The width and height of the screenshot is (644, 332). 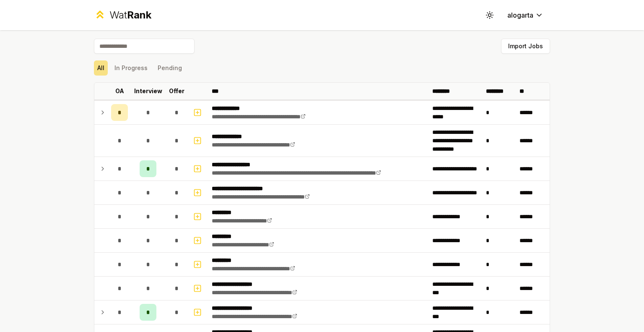 I want to click on p: Offer, so click(x=177, y=91).